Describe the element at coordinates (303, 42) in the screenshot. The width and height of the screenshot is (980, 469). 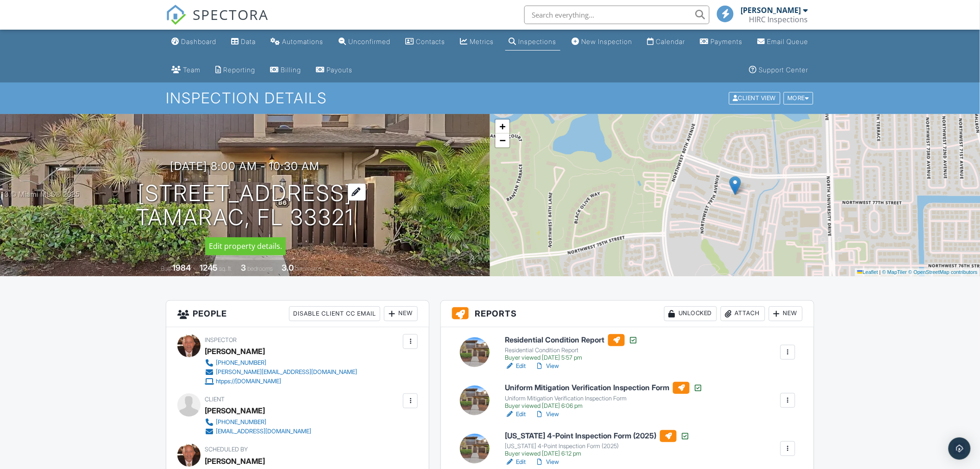
I see `div: Automations` at that location.